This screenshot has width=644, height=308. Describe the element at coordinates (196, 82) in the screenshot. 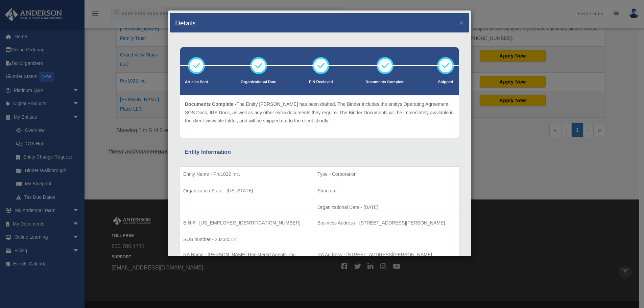

I see `p: Articles Sent` at that location.